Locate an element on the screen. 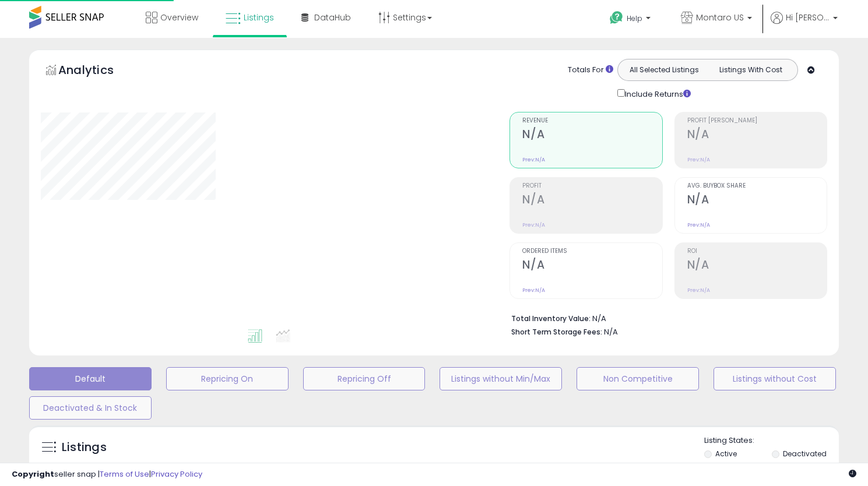 The image size is (868, 486). div: Include Returns is located at coordinates (657, 93).